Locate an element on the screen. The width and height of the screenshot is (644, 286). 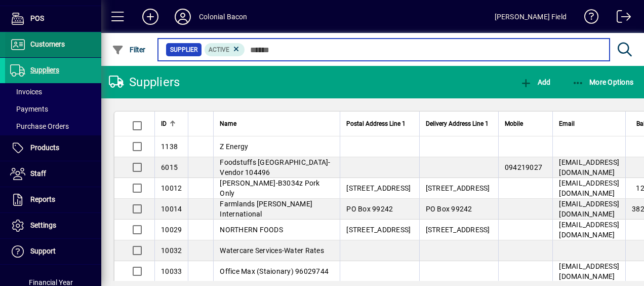
button: Filter is located at coordinates (129, 50).